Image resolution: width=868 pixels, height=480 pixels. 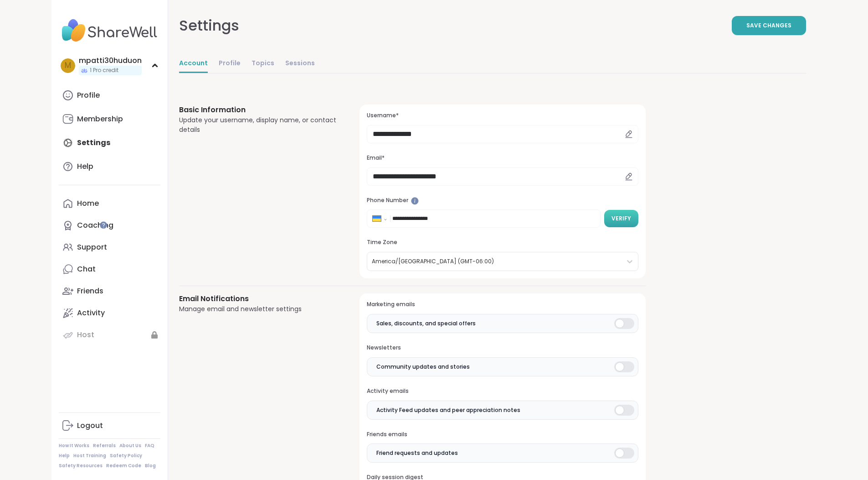 I want to click on div: Chat, so click(x=86, y=269).